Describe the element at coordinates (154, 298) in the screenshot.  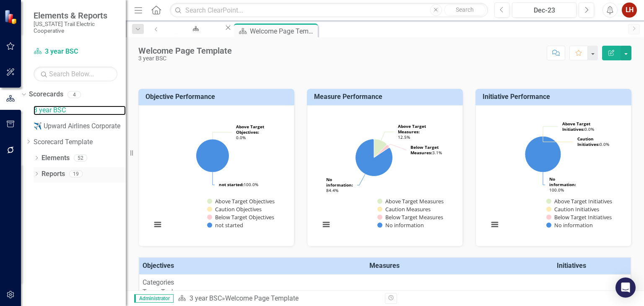
I see `span: Administrator` at that location.